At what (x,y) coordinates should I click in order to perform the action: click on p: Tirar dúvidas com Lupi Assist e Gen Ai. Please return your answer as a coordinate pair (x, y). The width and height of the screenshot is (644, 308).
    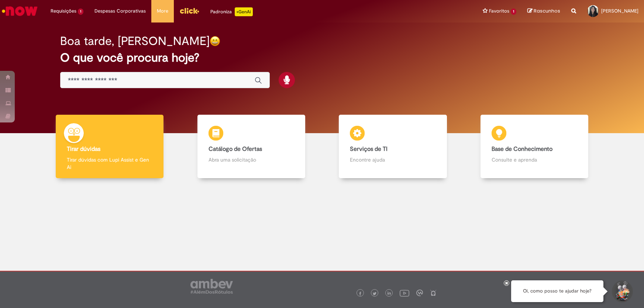
    Looking at the image, I should click on (110, 164).